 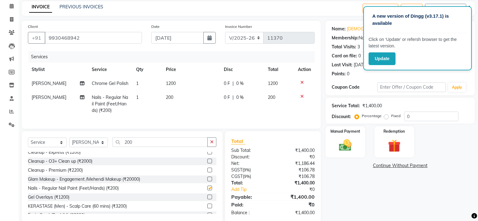 I want to click on div: Total:, so click(x=249, y=183).